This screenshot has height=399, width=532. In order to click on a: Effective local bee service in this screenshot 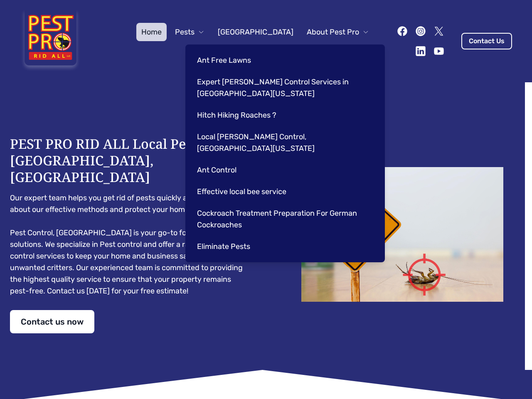, I will do `click(284, 192)`.